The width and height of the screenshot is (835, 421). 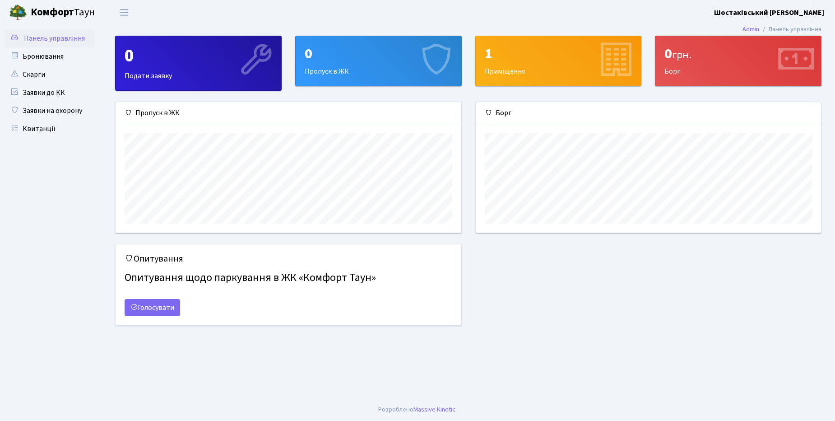 What do you see at coordinates (50, 56) in the screenshot?
I see `a: Бронювання` at bounding box center [50, 56].